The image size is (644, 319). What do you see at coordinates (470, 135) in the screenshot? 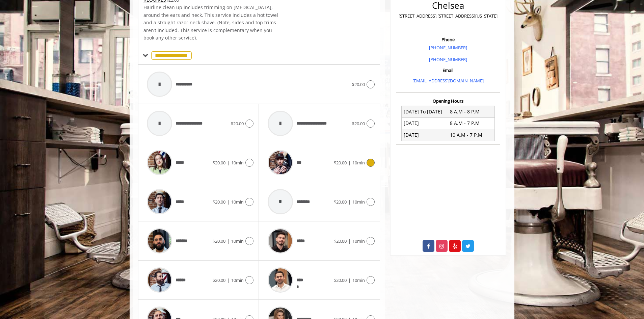
I see `td: 10 A.M - 7 P.M` at bounding box center [470, 135].